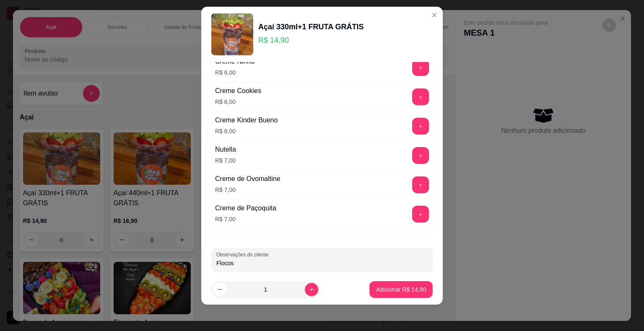  What do you see at coordinates (312, 290) in the screenshot?
I see `button: increase-product-quantity` at bounding box center [312, 290].